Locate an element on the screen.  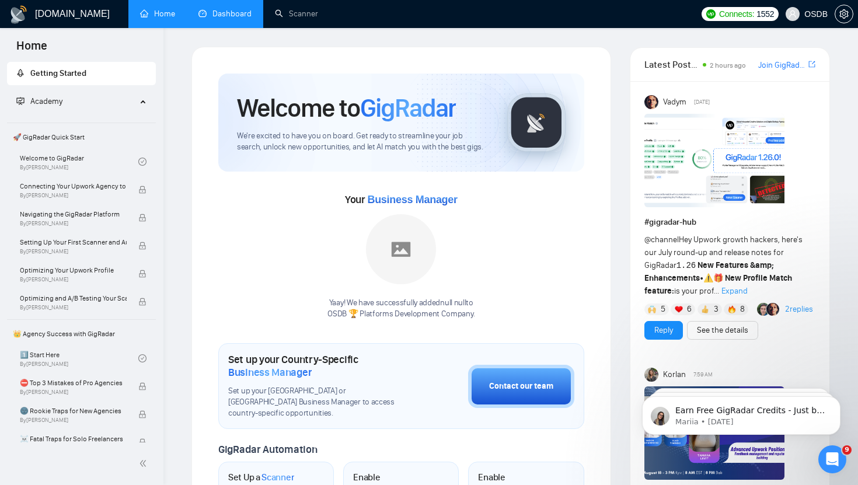
a: setting is located at coordinates (844, 14).